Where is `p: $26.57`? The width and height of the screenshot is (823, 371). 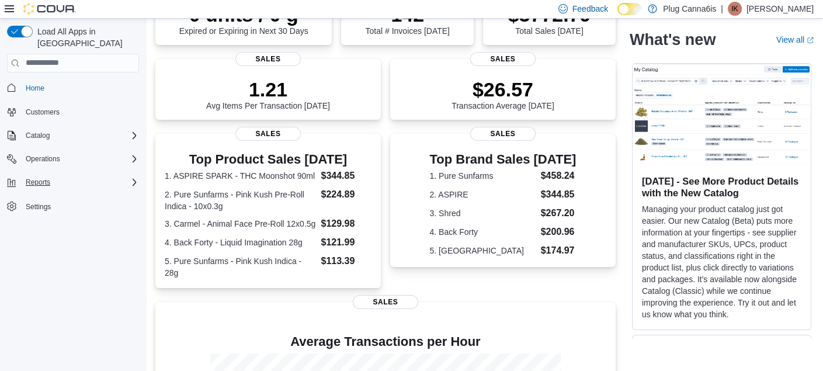 p: $26.57 is located at coordinates (503, 89).